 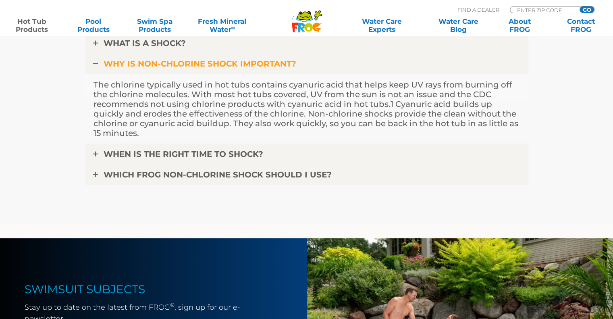 What do you see at coordinates (145, 43) in the screenshot?
I see `span: WHAT IS A SHOCK?` at bounding box center [145, 43].